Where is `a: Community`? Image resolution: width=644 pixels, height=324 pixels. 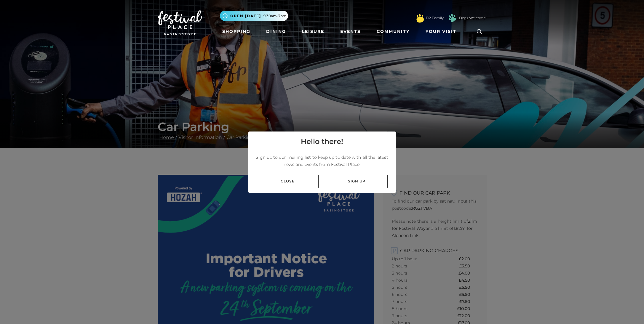
a: Community is located at coordinates (393, 31).